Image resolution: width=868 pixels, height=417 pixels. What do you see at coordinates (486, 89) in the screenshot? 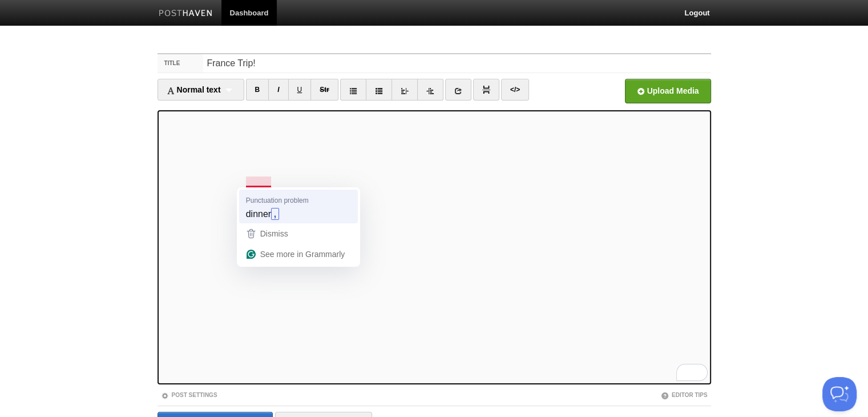
I see `img: pagebreak-icon.png` at bounding box center [486, 89].